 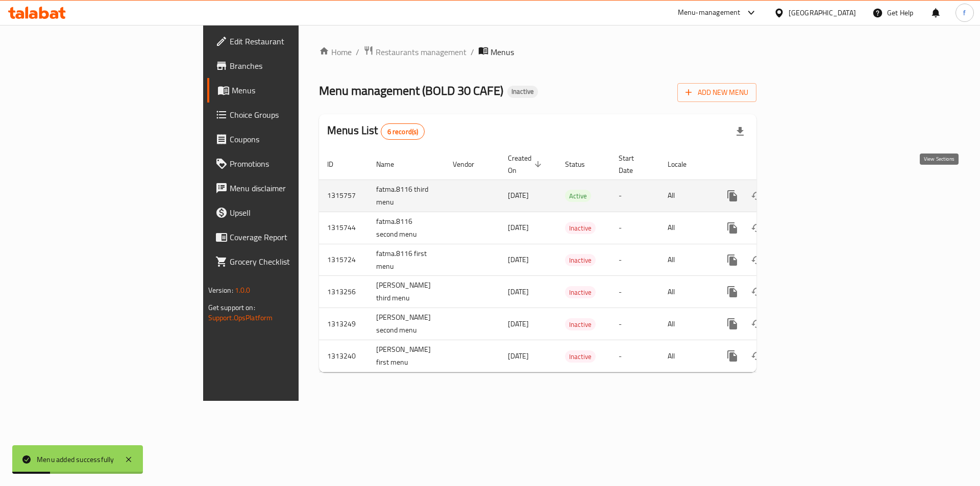 I want to click on span: Menu management ( BOLD 30 CAFE ), so click(x=411, y=90).